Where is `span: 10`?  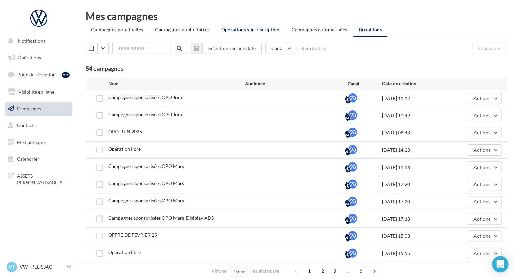 span: 10 is located at coordinates (236, 271).